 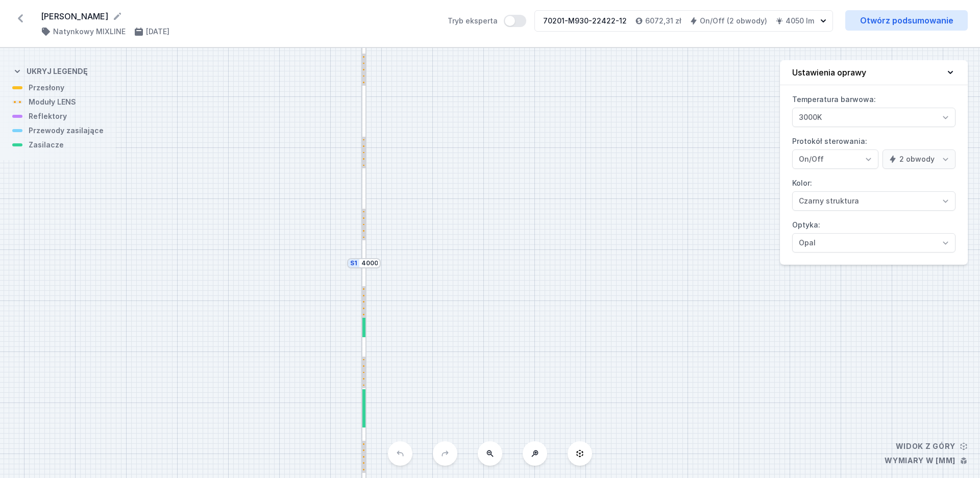 What do you see at coordinates (663, 21) in the screenshot?
I see `h4: 6072,31 zł` at bounding box center [663, 21].